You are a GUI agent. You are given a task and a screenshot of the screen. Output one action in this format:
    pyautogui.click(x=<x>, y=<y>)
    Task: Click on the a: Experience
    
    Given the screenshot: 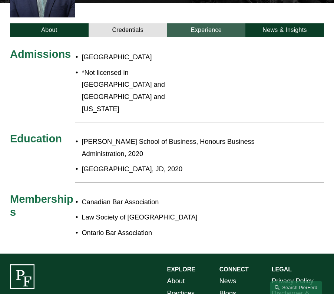 What is the action you would take?
    pyautogui.click(x=206, y=30)
    